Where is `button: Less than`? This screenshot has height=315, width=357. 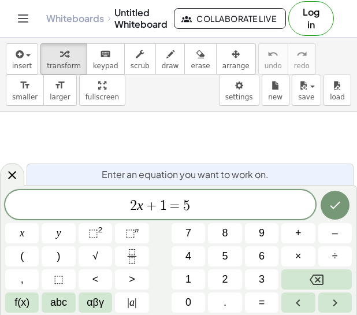
button: Less than is located at coordinates (95, 279).